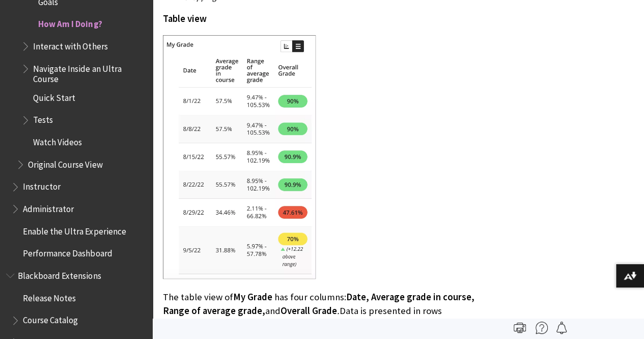 The width and height of the screenshot is (644, 339). What do you see at coordinates (70, 23) in the screenshot?
I see `span: How Am I Doing?` at bounding box center [70, 23].